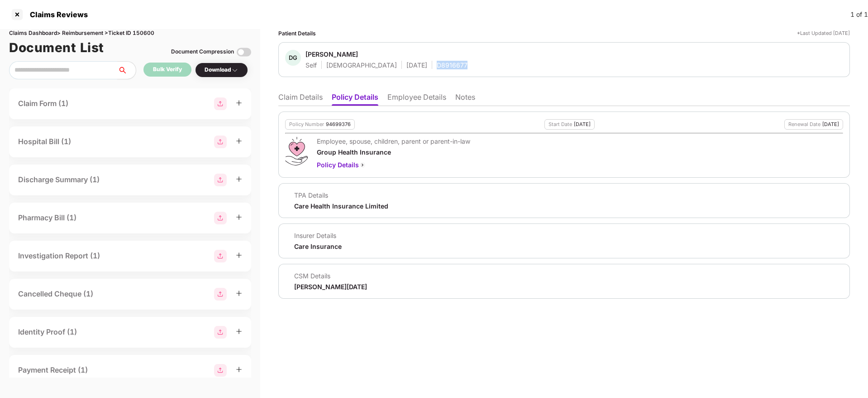 This screenshot has width=868, height=398. Describe the element at coordinates (560, 124) in the screenshot. I see `div: Start Date` at that location.